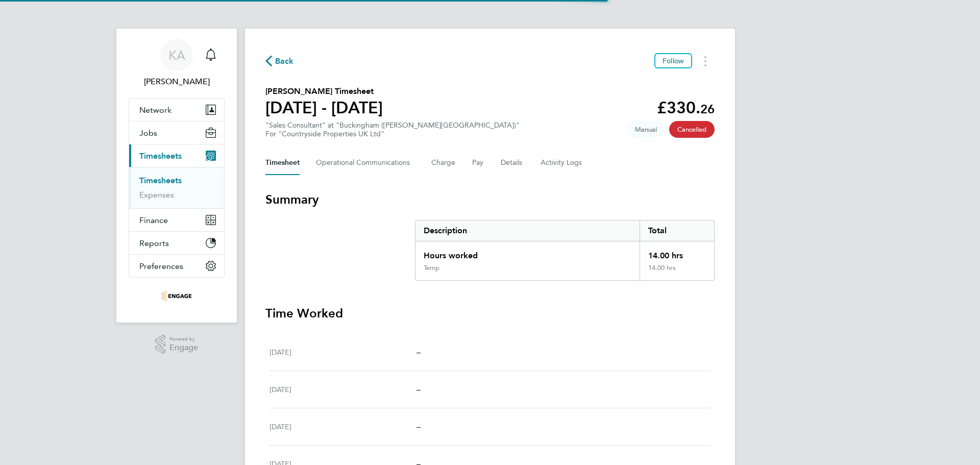 This screenshot has height=465, width=980. What do you see at coordinates (155, 110) in the screenshot?
I see `span: Network` at bounding box center [155, 110].